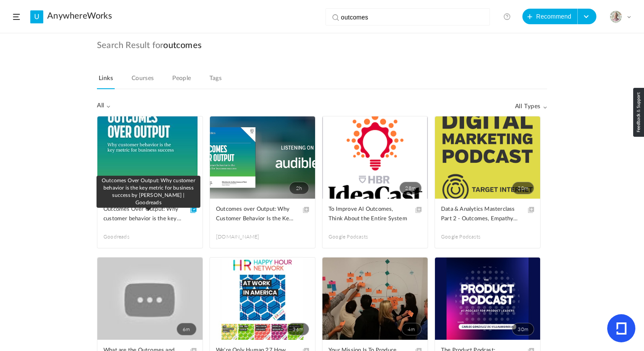  I want to click on a: Outcomes over Output: Why Customer Behavior Is the Key Metric for Business Success by [PERSON_NAM..., so click(262, 214).